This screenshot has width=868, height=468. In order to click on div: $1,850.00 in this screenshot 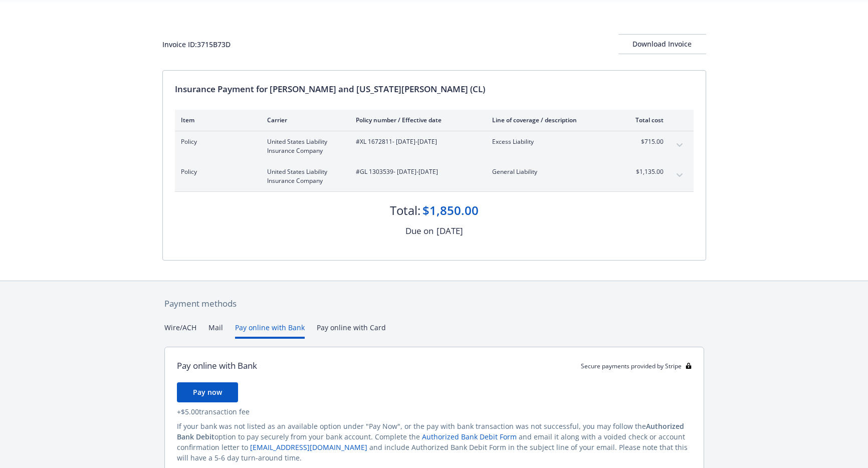, I will do `click(450, 210)`.